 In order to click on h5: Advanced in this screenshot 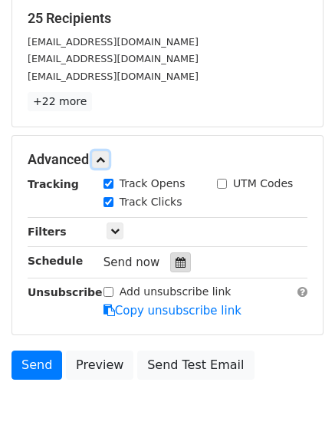, I will do `click(167, 160)`.